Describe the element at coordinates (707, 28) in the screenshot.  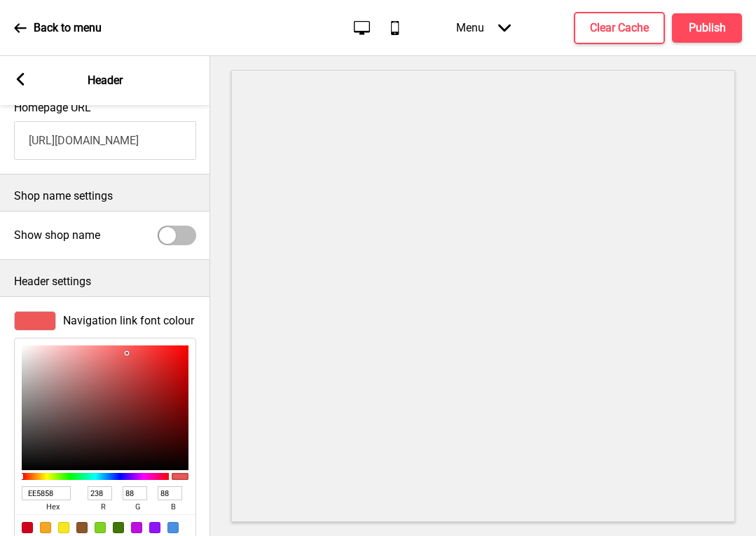
I see `button: Publish` at that location.